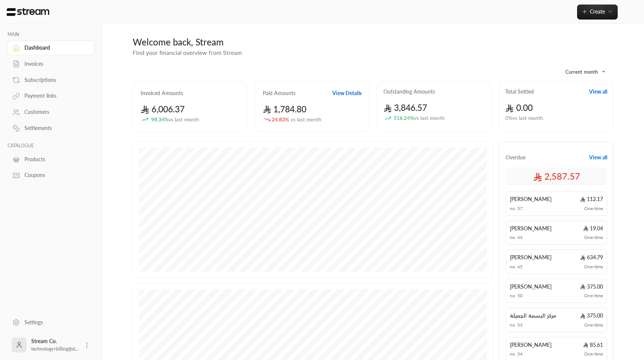  Describe the element at coordinates (409, 92) in the screenshot. I see `h2: Outstanding Amounts` at that location.